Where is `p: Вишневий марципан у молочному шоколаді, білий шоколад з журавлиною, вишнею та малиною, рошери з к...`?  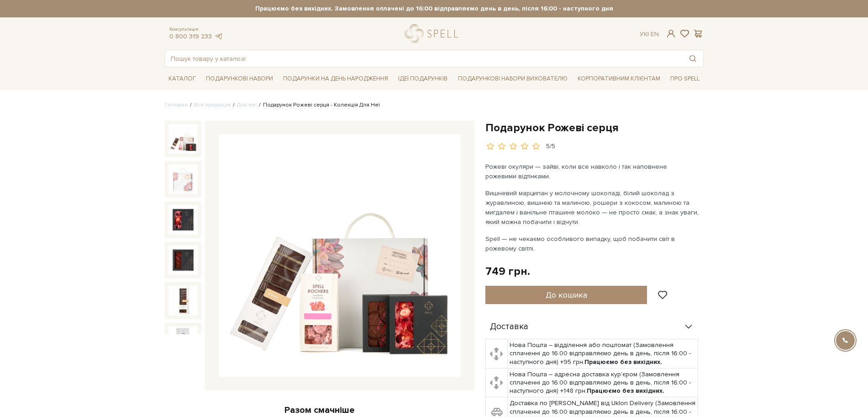 p: Вишневий марципан у молочному шоколаді, білий шоколад з журавлиною, вишнею та малиною, рошери з к... is located at coordinates (592, 208).